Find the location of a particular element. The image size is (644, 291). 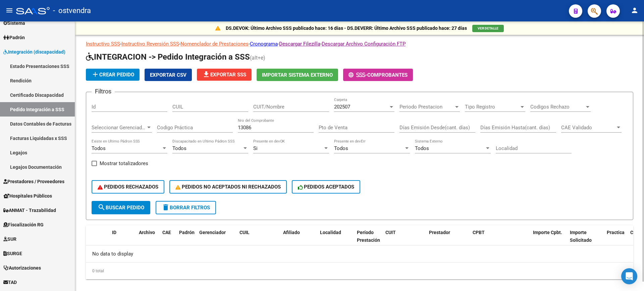

datatable-header-cell: Practica is located at coordinates (616, 240).